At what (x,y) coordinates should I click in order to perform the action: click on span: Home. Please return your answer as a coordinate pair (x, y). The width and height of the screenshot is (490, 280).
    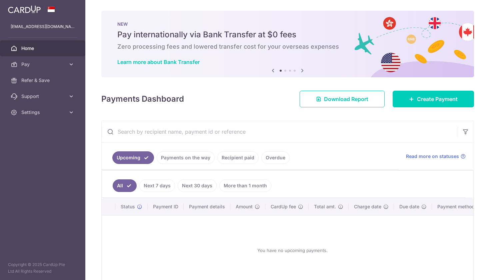
    Looking at the image, I should click on (43, 48).